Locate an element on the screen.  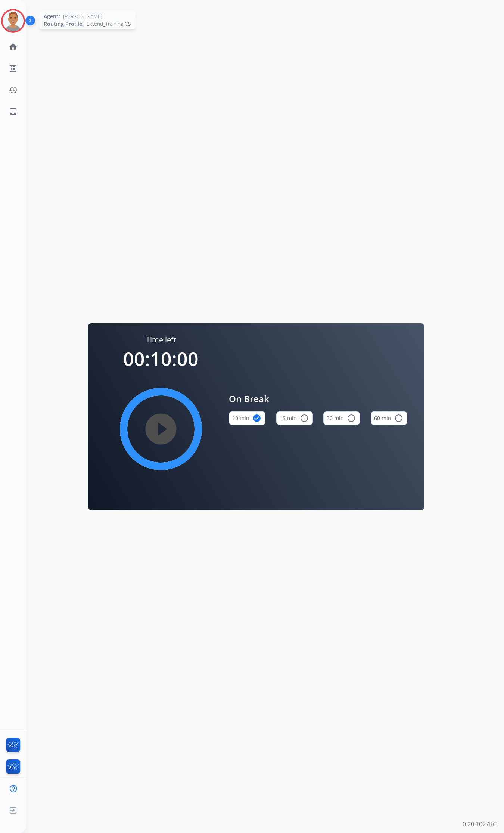
span: Time left is located at coordinates (161, 340).